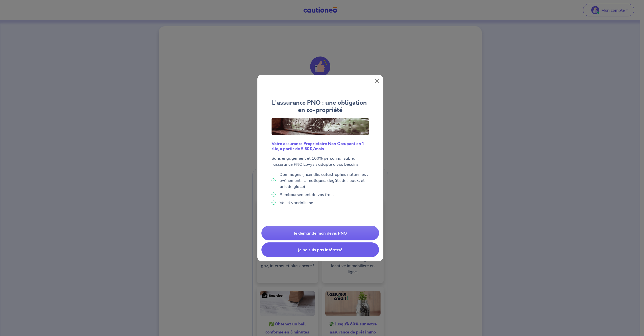 The image size is (644, 336). I want to click on button: Je ne suis pas intéressé, so click(320, 250).